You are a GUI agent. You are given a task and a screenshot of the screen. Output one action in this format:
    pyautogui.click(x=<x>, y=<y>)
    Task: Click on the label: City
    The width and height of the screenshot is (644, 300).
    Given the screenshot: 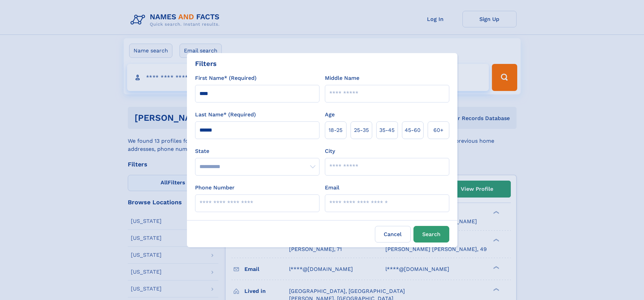 What is the action you would take?
    pyautogui.click(x=330, y=151)
    